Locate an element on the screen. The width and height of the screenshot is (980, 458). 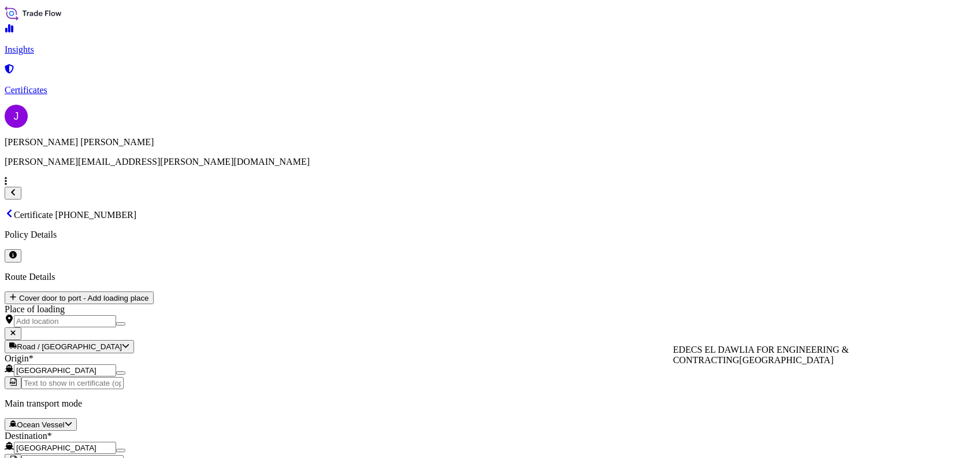
div: Destination is located at coordinates (490, 436).